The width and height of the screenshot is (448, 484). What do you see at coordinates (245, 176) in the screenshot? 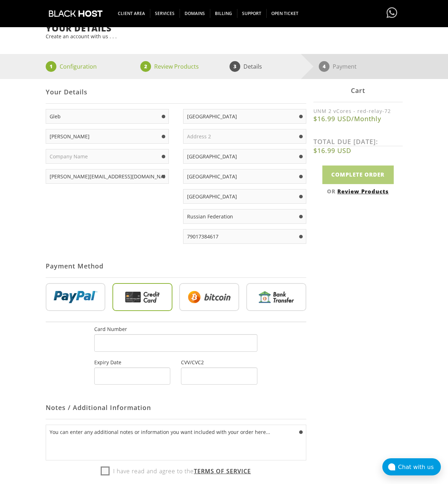
I see `input: State/Region` at bounding box center [245, 176].